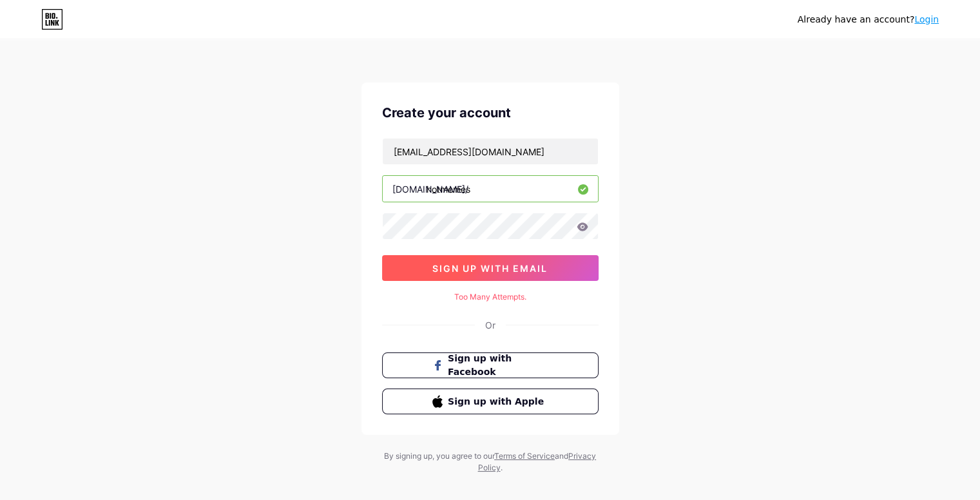  Describe the element at coordinates (490, 461) in the screenshot. I see `div: By signing up, you agree to our and .` at that location.